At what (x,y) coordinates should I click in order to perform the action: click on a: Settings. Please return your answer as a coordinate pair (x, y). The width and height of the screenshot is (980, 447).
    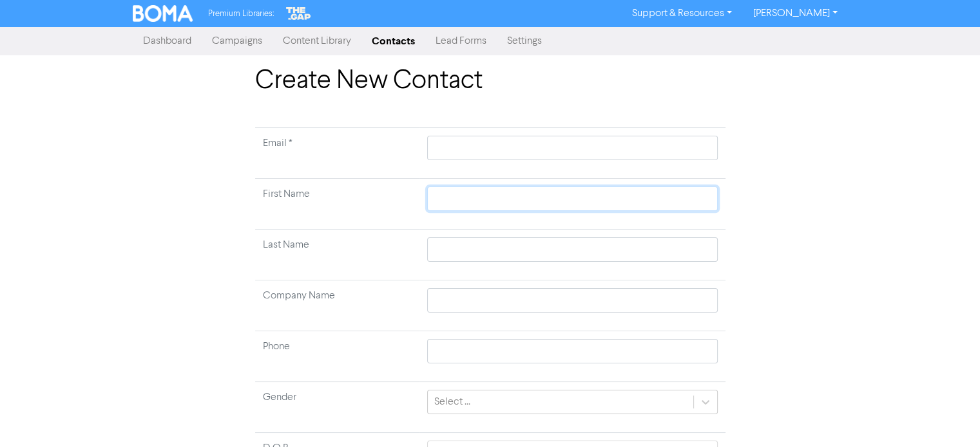
    Looking at the image, I should click on (524, 41).